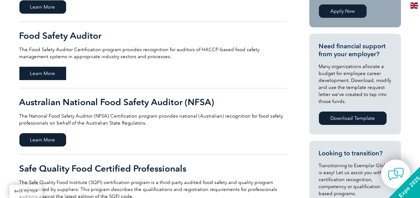 The width and height of the screenshot is (420, 198). What do you see at coordinates (26, 191) in the screenshot?
I see `a: BACK TO TOP` at bounding box center [26, 191].